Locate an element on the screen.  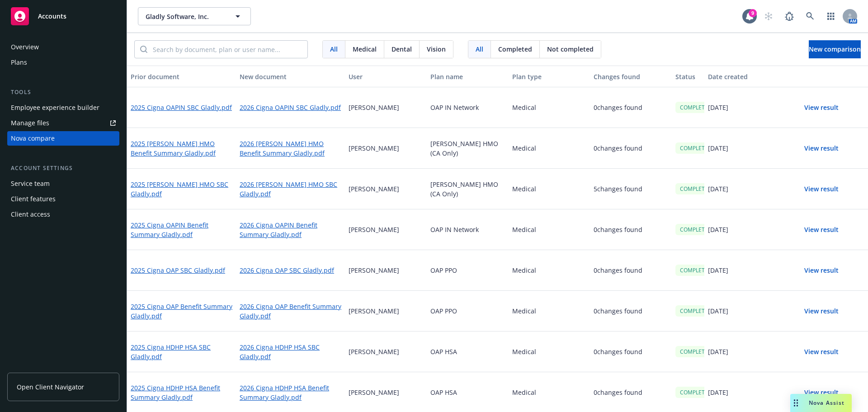
div: Service team is located at coordinates (30, 184).